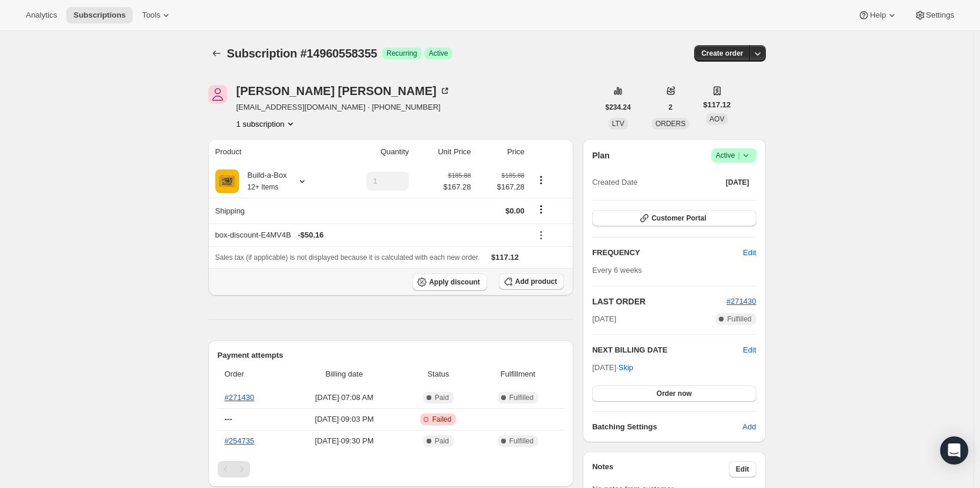  I want to click on span: Skip, so click(625, 368).